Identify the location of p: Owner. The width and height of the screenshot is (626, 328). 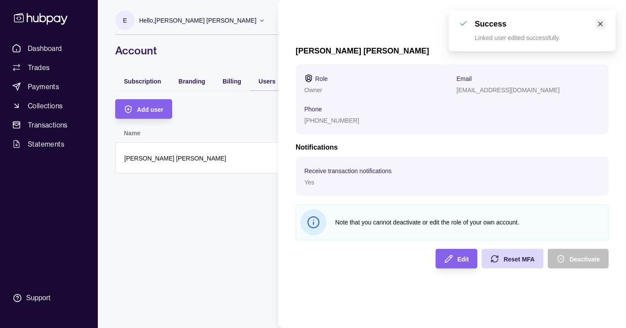
(313, 90).